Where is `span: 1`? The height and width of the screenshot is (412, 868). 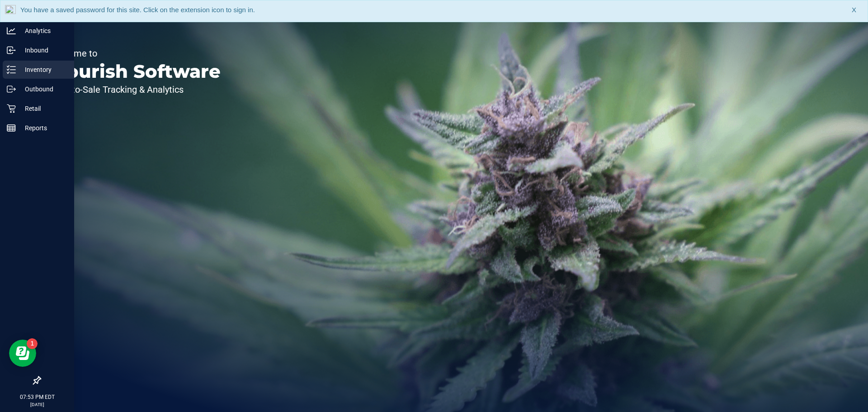 span: 1 is located at coordinates (6, 5).